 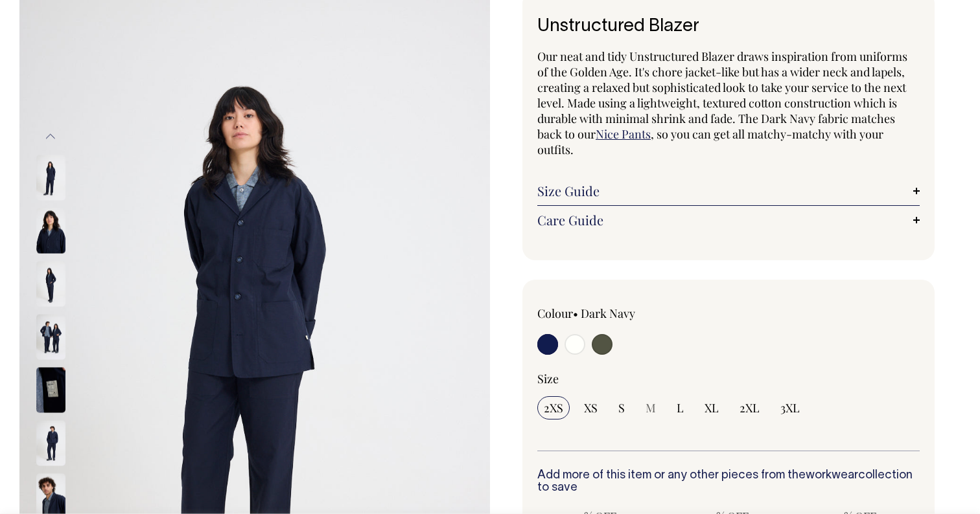 I want to click on span: 3XL, so click(x=790, y=408).